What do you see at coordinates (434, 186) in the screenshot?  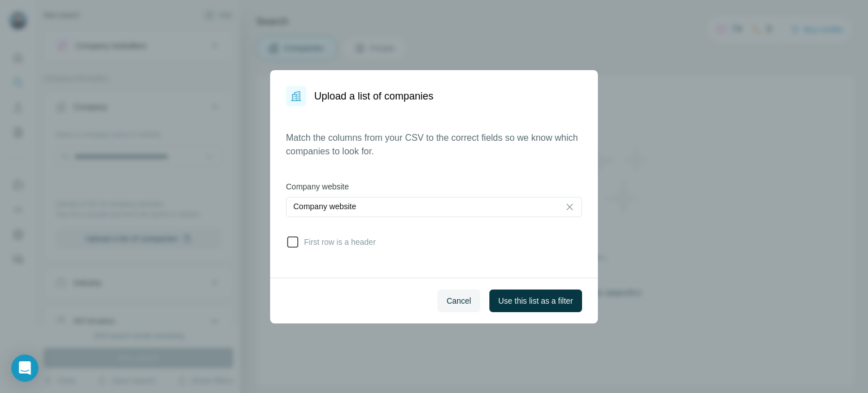 I see `label: Company website` at bounding box center [434, 186].